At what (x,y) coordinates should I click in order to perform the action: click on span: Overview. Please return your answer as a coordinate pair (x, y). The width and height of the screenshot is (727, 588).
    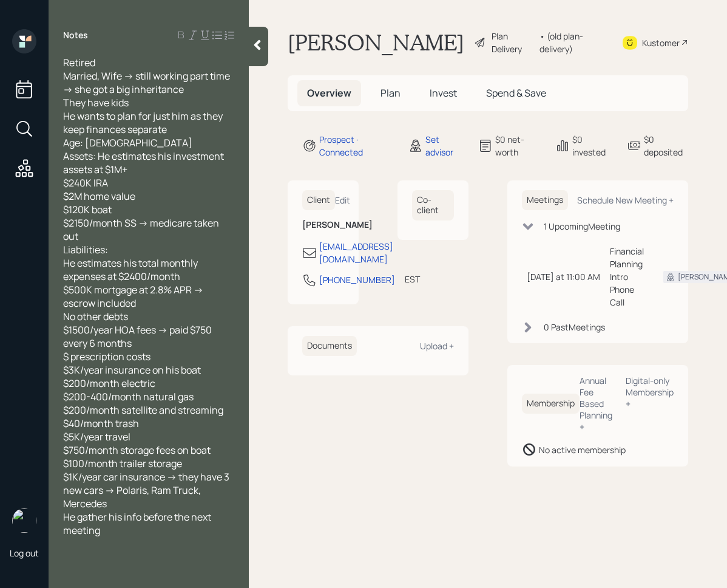
    Looking at the image, I should click on (329, 93).